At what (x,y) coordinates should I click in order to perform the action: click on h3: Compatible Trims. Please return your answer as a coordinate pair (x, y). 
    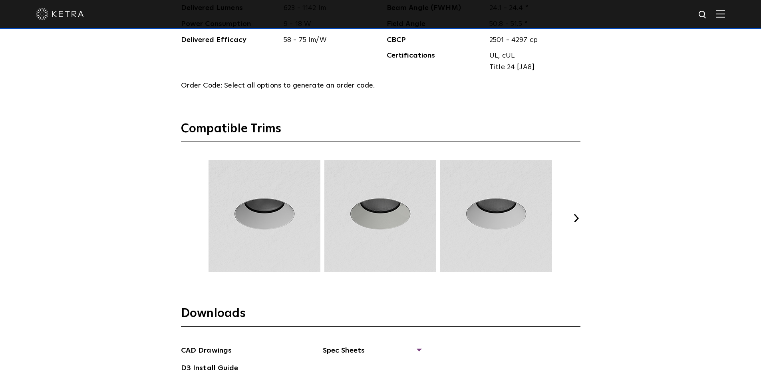
    Looking at the image, I should click on (381, 131).